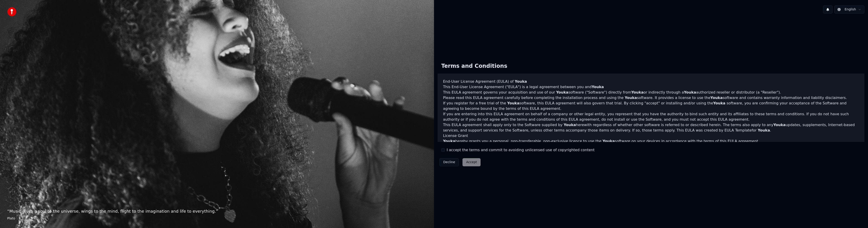 This screenshot has width=868, height=228. I want to click on p: Please read this EULA agreement carefully before completing the installation process and using th..., so click(651, 98).